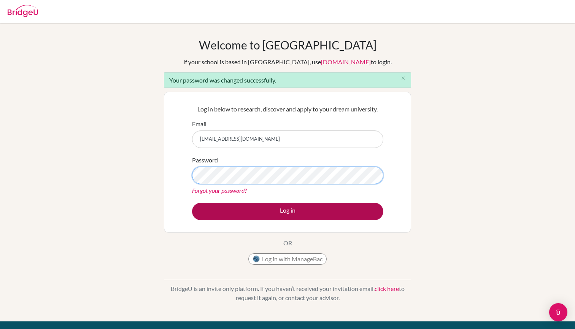  What do you see at coordinates (219, 190) in the screenshot?
I see `a: Forgot your password?` at bounding box center [219, 190].